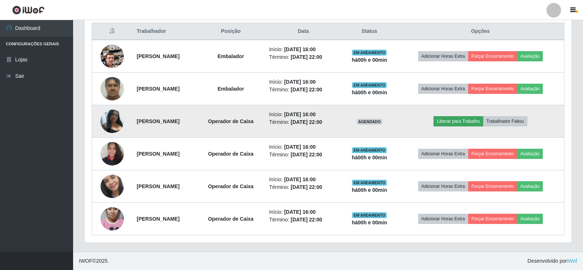 This screenshot has width=583, height=270. Describe the element at coordinates (112, 153) in the screenshot. I see `img: 1696215613771.jpeg` at that location.